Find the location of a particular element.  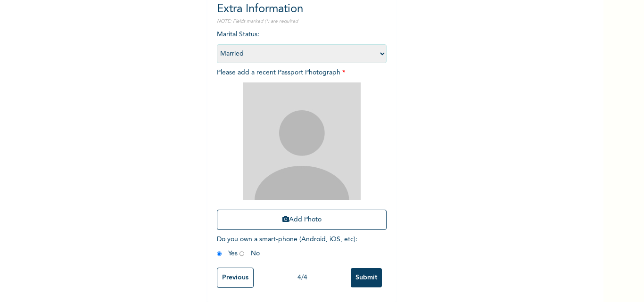

div: 4 / 4 is located at coordinates (302, 277).